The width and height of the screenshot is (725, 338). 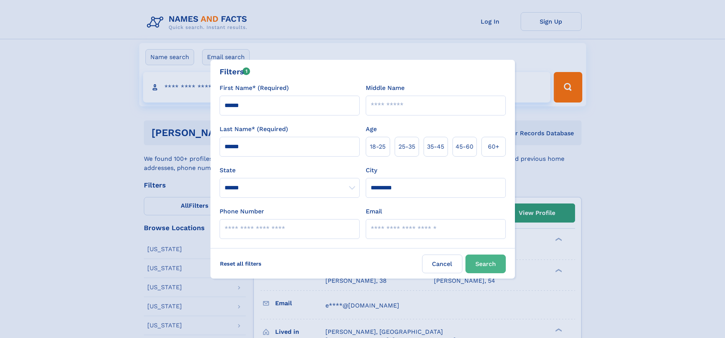 What do you see at coordinates (374, 211) in the screenshot?
I see `label: Email` at bounding box center [374, 211].